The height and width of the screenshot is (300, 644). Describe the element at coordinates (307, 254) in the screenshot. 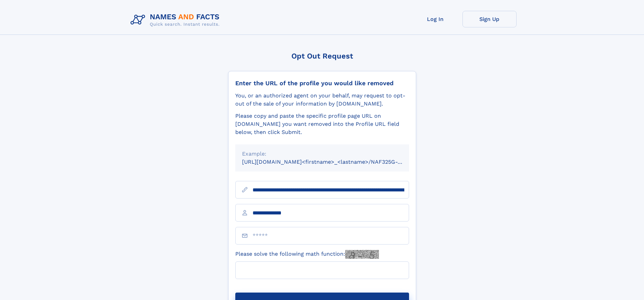

I see `label: Please solve the following math function:` at that location.